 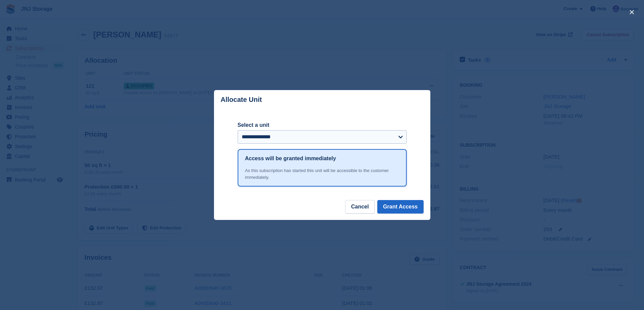 I want to click on label: Select a unit, so click(x=322, y=125).